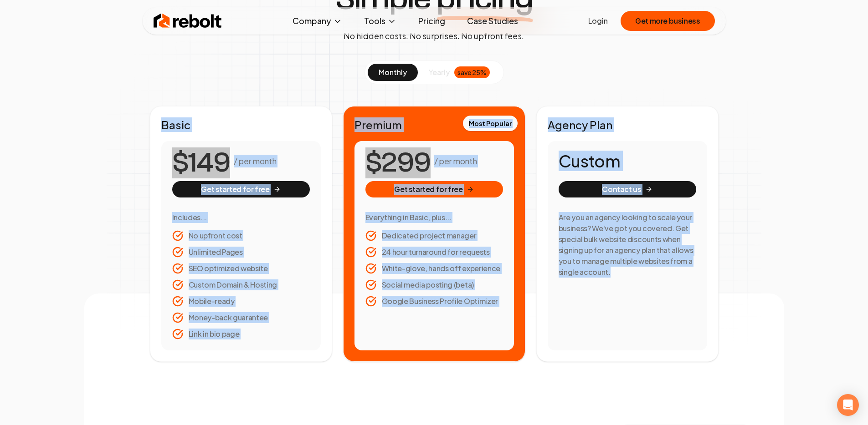 This screenshot has width=868, height=425. What do you see at coordinates (627, 125) in the screenshot?
I see `h2: Agency Plan` at bounding box center [627, 125].